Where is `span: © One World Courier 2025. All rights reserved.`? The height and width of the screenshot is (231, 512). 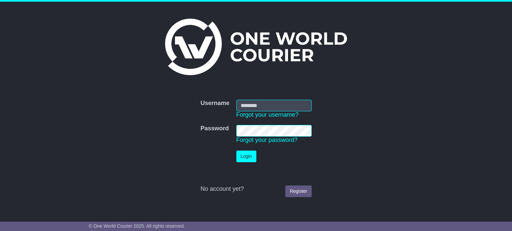 span: © One World Courier 2025. All rights reserved. is located at coordinates (137, 226).